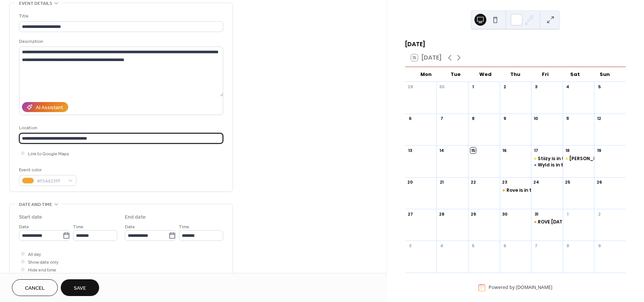 Image resolution: width=644 pixels, height=302 pixels. What do you see at coordinates (599, 182) in the screenshot?
I see `div: 26` at bounding box center [599, 182].